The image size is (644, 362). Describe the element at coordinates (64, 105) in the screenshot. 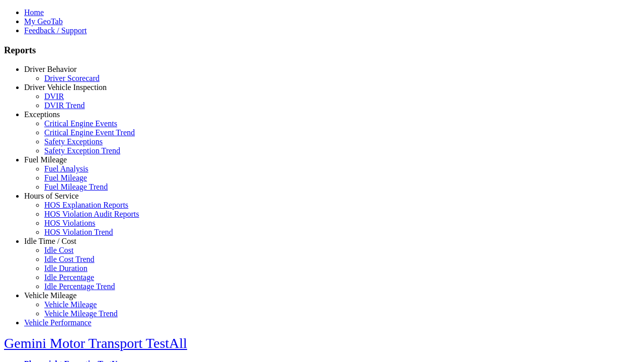

I see `a: DVIR Trend` at that location.